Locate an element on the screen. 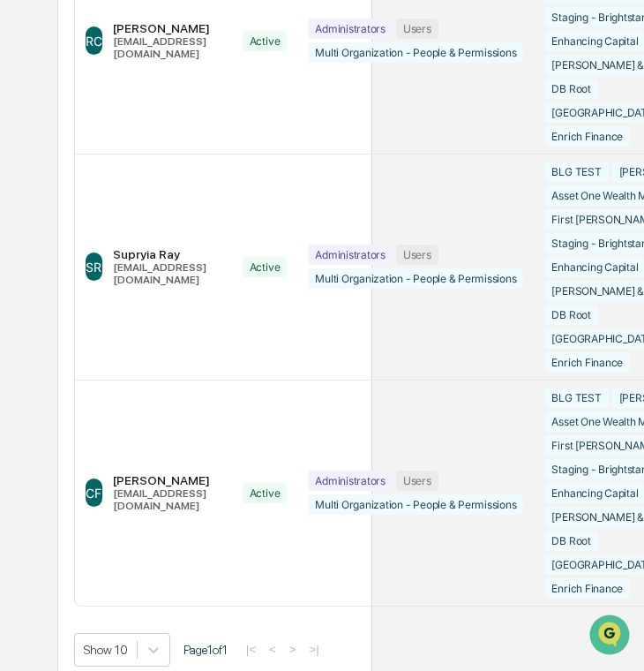  span: SR is located at coordinates (94, 266).